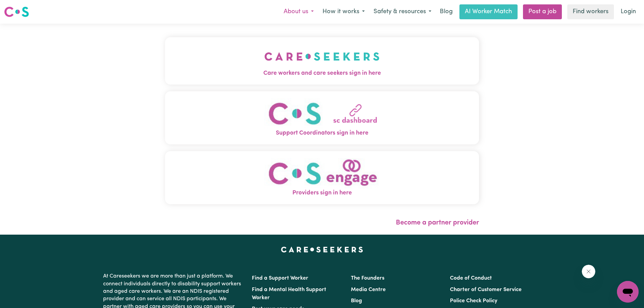 The width and height of the screenshot is (644, 308). I want to click on a: Find workers, so click(590, 12).